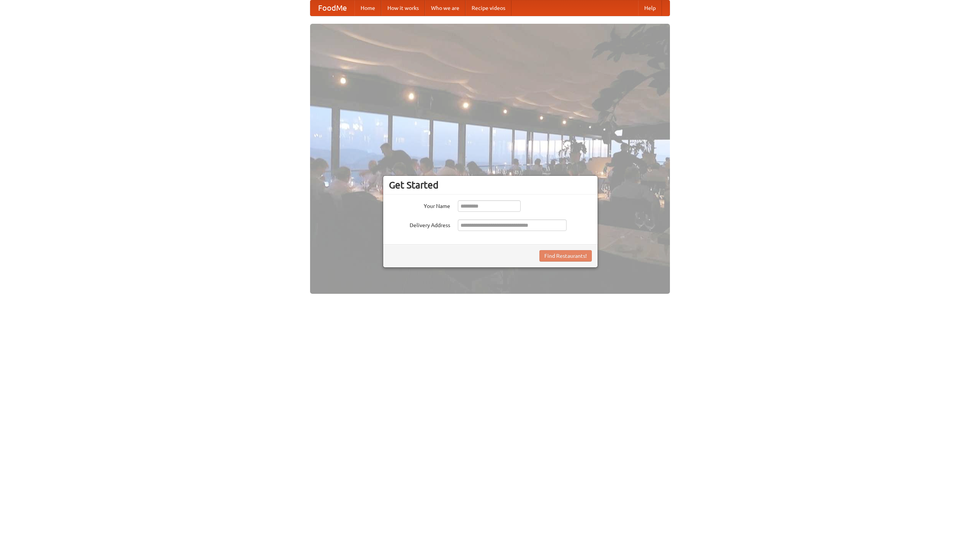 The height and width of the screenshot is (542, 980). I want to click on a: Home, so click(368, 8).